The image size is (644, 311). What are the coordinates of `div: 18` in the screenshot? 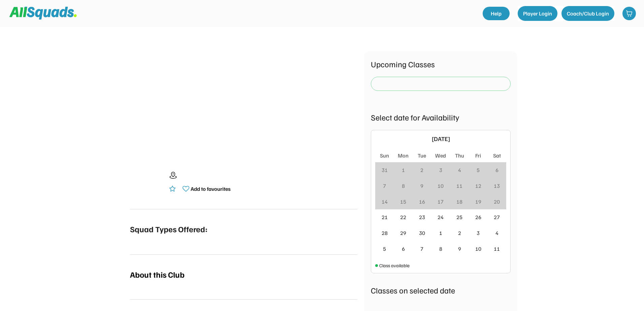 It's located at (460, 202).